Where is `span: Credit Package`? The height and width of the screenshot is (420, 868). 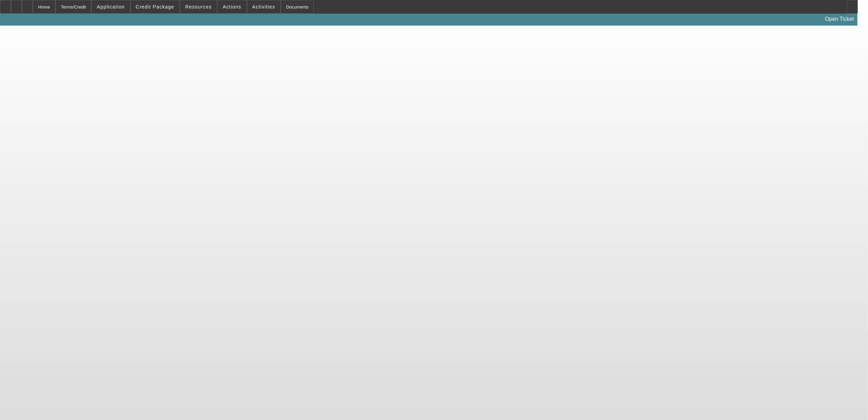 span: Credit Package is located at coordinates (155, 7).